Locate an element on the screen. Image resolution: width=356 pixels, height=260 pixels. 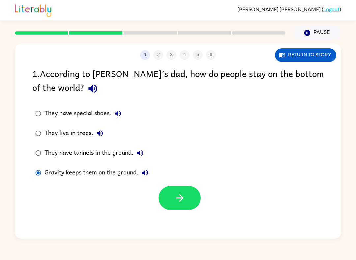
button: They live in trees. is located at coordinates (100, 133).